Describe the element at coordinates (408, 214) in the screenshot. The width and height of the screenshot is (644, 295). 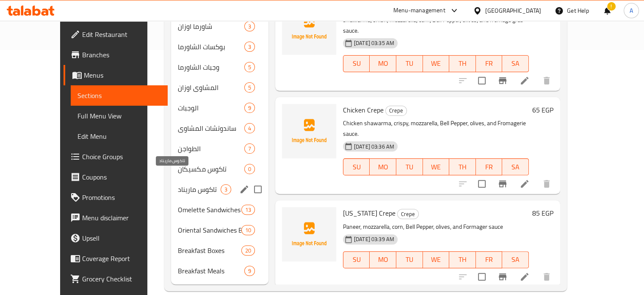
I see `span: Crepe` at that location.